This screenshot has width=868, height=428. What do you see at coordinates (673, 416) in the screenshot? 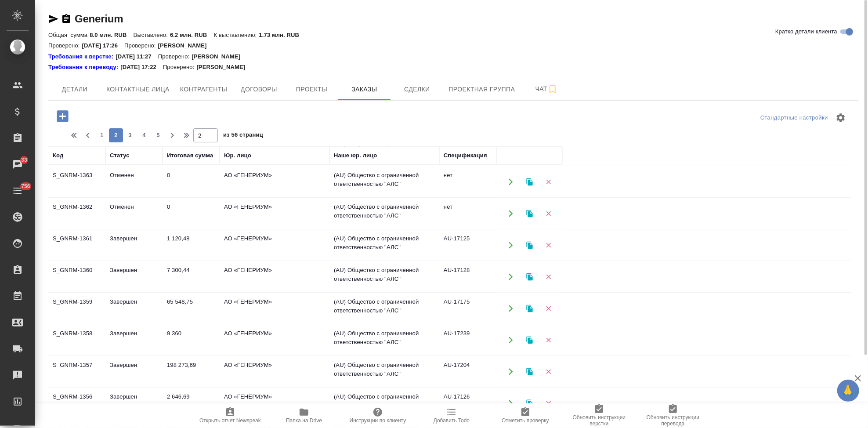
I see `button: Обновить инструкции перевода` at bounding box center [673, 416].